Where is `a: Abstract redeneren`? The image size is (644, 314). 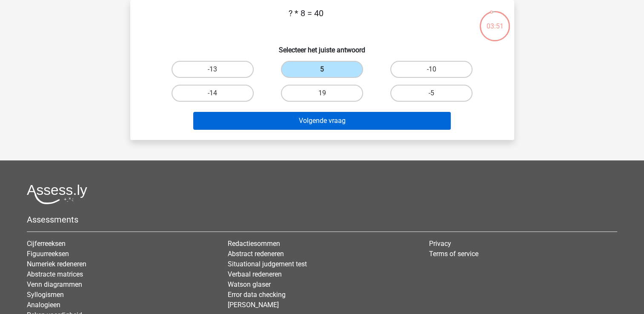
a: Abstract redeneren is located at coordinates (256, 254).